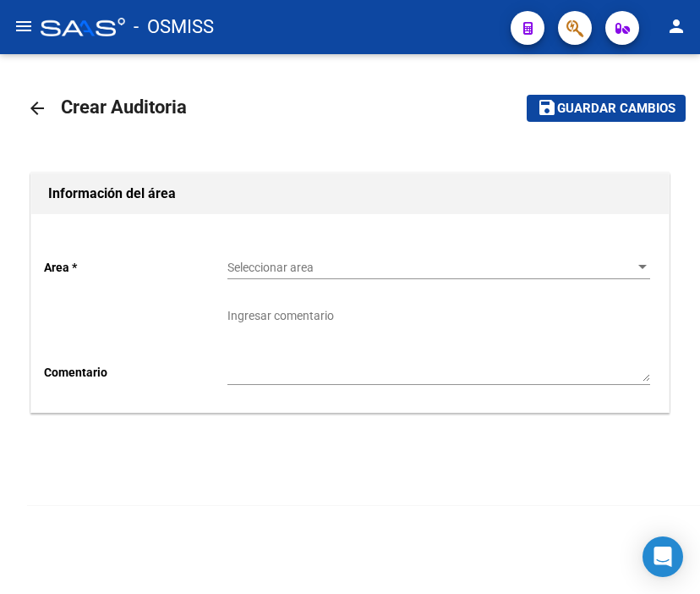  I want to click on h1: Información del área, so click(350, 194).